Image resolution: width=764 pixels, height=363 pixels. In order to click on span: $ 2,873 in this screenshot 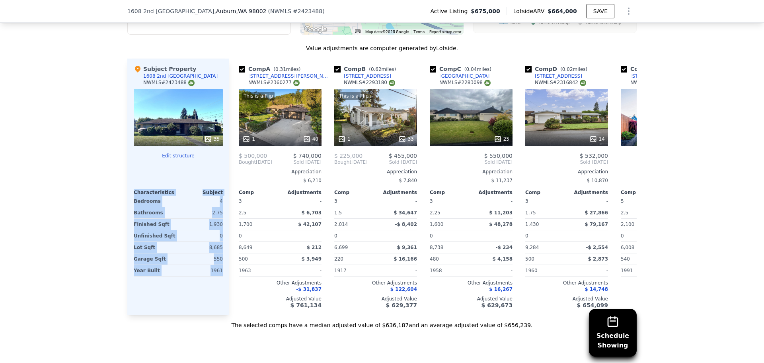, I will do `click(598, 259)`.